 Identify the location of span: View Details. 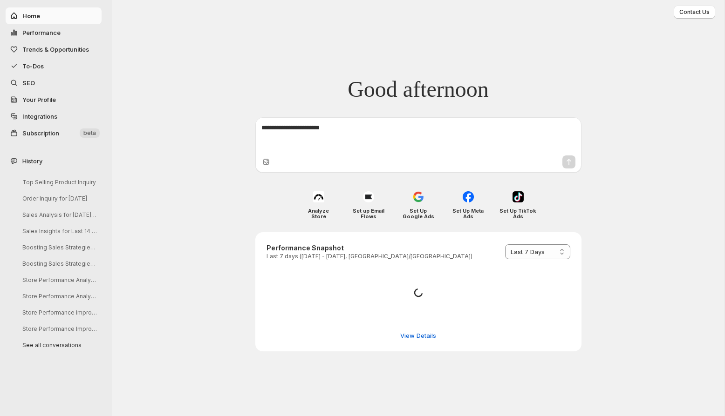
(418, 336).